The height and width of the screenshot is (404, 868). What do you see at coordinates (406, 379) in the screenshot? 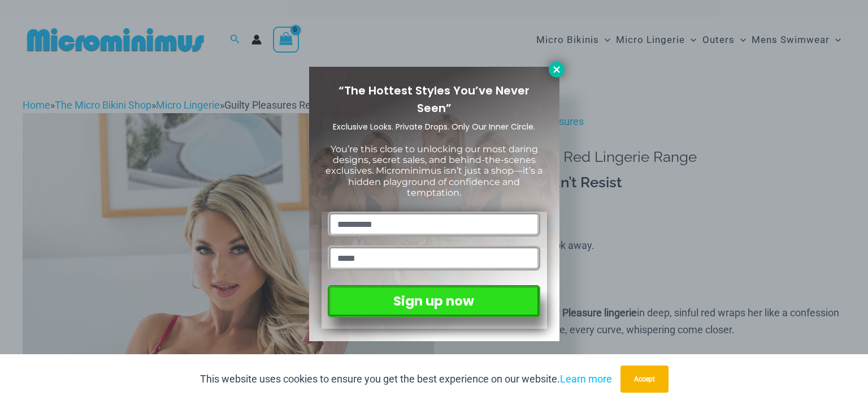
I see `p: This website uses cookies to ensure you get the best experience on our website.` at bounding box center [406, 379].